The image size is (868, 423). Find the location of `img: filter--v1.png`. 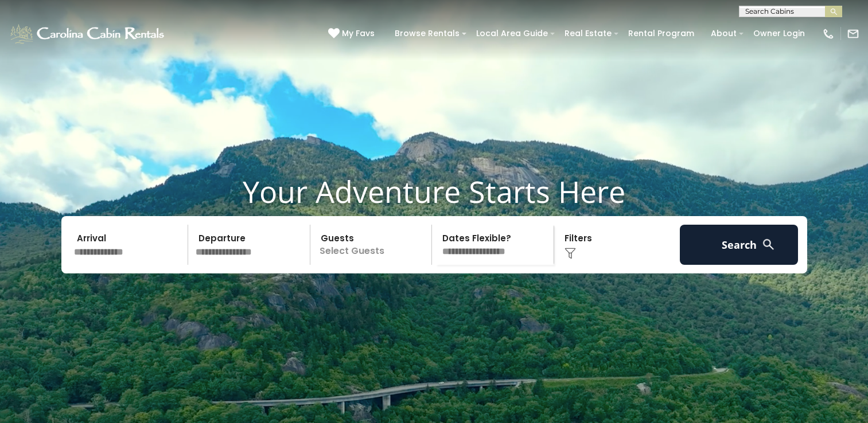

img: filter--v1.png is located at coordinates (570, 253).